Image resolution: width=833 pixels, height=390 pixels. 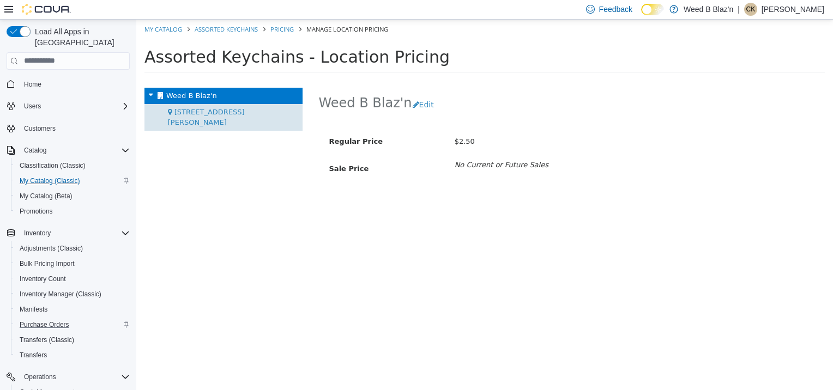 What do you see at coordinates (73, 196) in the screenshot?
I see `button: My Catalog (Beta)` at bounding box center [73, 196].